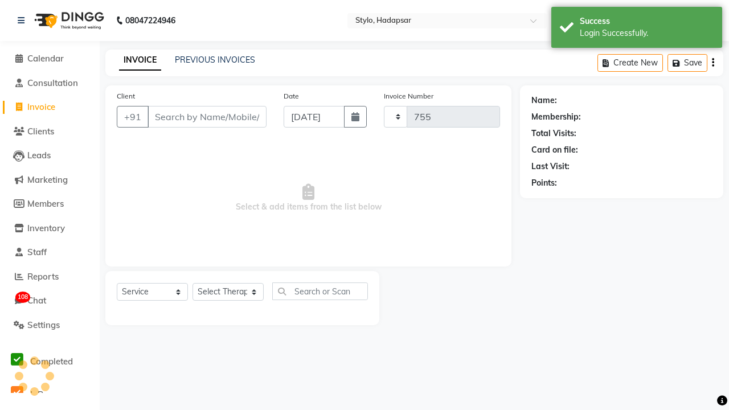 This screenshot has width=729, height=410. What do you see at coordinates (37, 252) in the screenshot?
I see `span: Staff` at bounding box center [37, 252].